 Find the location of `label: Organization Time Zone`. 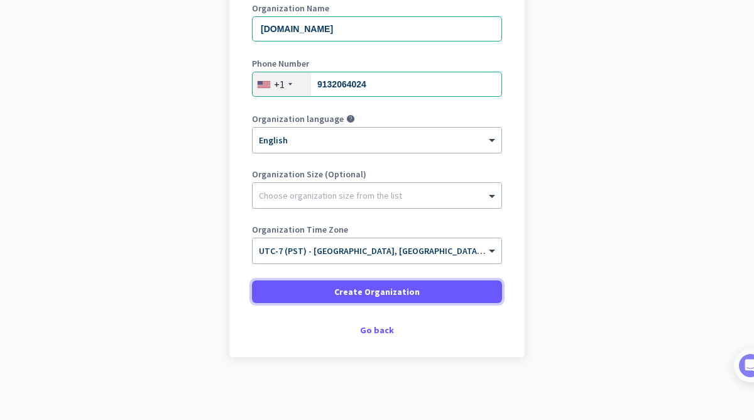

label: Organization Time Zone is located at coordinates (377, 229).